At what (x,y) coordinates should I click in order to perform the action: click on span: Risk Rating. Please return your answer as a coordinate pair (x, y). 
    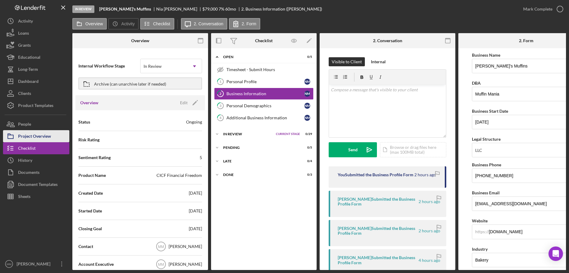
    Looking at the image, I should click on (89, 140).